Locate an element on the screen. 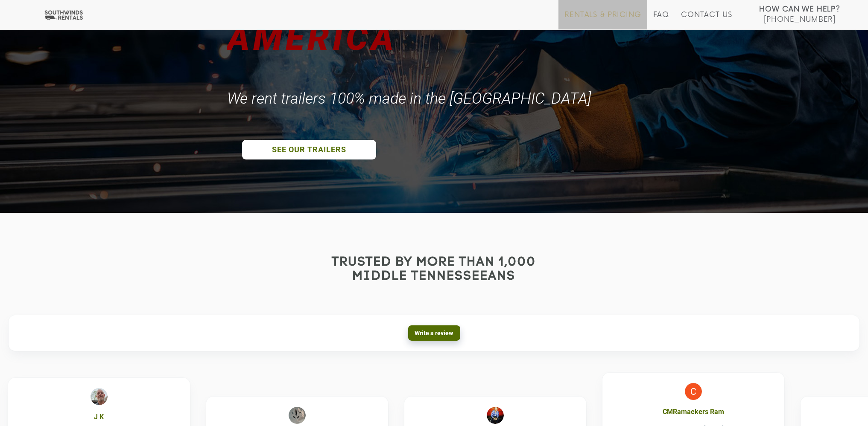 This screenshot has height=426, width=868. img: CMRamaekers Ram is located at coordinates (693, 392).